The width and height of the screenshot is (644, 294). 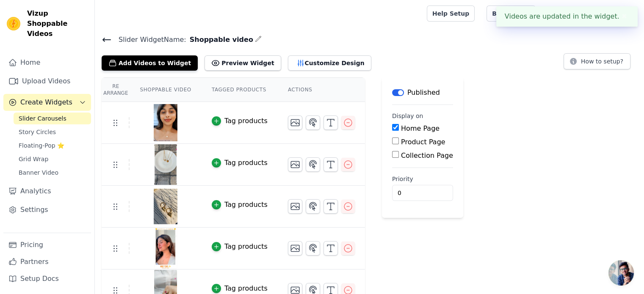 I want to click on a: Settings, so click(x=47, y=210).